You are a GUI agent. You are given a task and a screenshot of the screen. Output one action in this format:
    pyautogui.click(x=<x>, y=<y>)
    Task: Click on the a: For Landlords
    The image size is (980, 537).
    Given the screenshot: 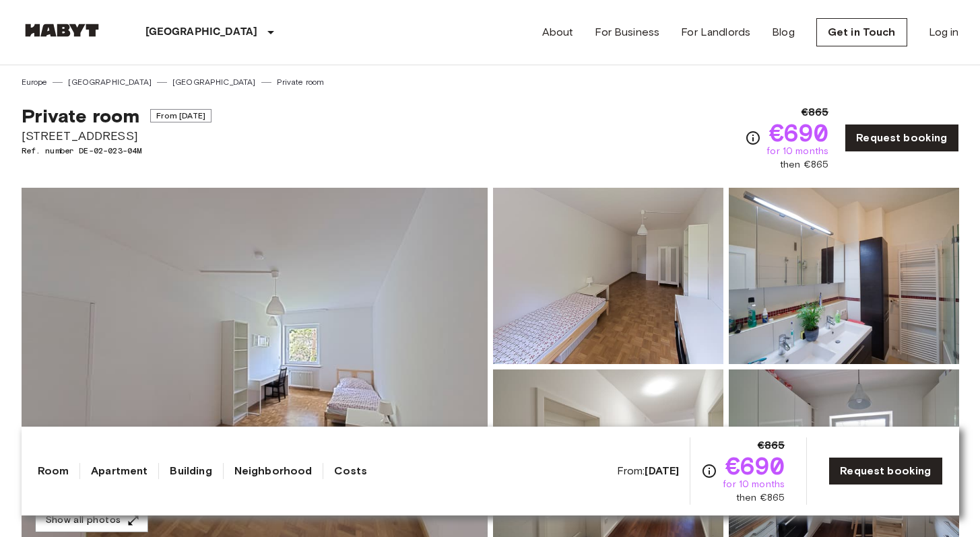 What is the action you would take?
    pyautogui.click(x=715, y=32)
    